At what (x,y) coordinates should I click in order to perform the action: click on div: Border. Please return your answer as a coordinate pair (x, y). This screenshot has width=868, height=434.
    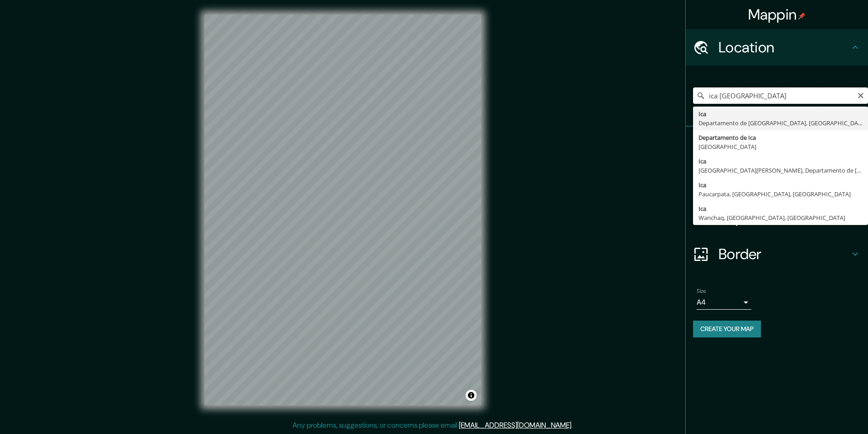
    Looking at the image, I should click on (777, 254).